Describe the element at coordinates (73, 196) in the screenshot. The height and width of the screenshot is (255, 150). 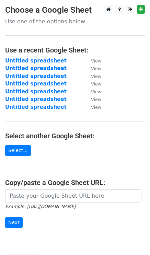
I see `input: Paste your Google Sheet URL here` at that location.